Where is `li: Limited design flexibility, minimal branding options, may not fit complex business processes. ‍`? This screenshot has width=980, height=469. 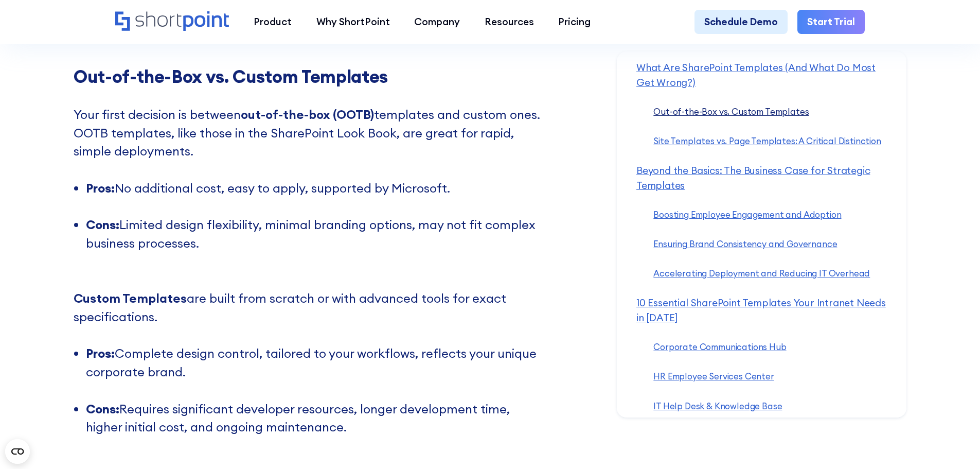
li: Limited design flexibility, minimal branding options, may not fit complex business processes. ‍ is located at coordinates (314, 243).